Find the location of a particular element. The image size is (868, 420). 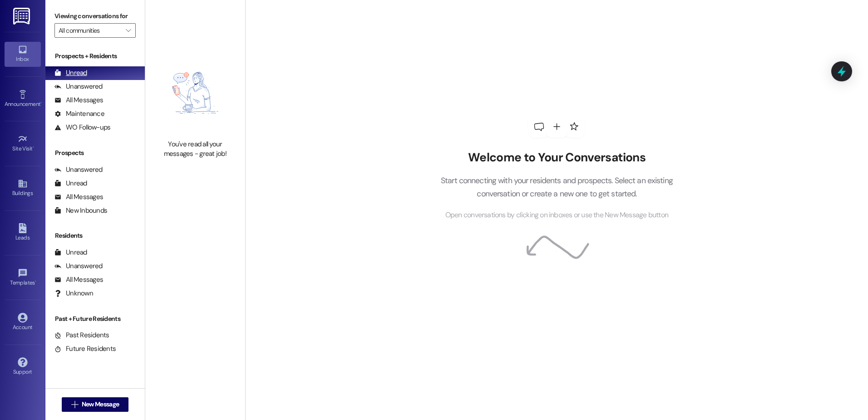

a: Site Visit • is located at coordinates (23, 144).